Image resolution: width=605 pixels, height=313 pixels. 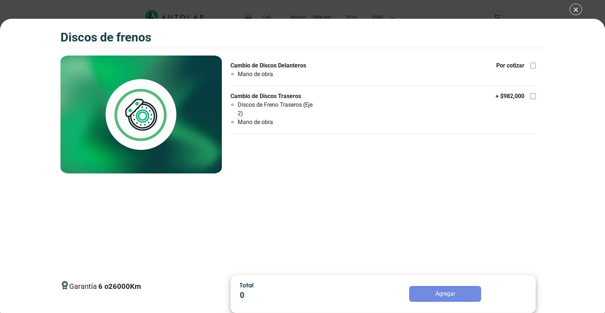 I want to click on p: 0, so click(x=297, y=295).